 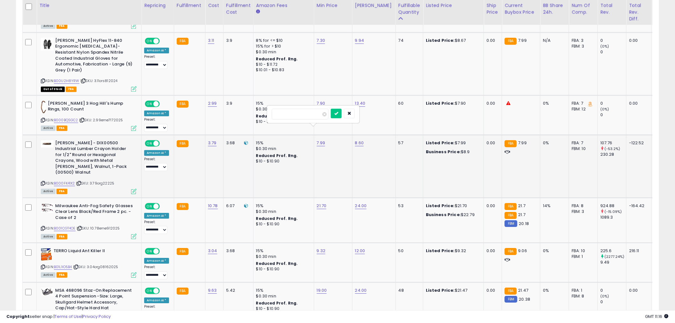 What do you see at coordinates (157, 272) in the screenshot?
I see `div: Preset:` at bounding box center [157, 272].